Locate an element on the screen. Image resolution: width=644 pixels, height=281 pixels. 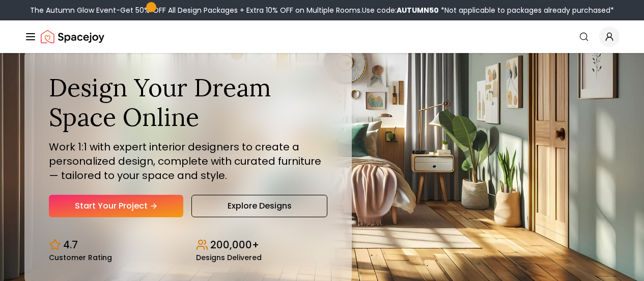
small: Designs Delivered is located at coordinates (228, 257).